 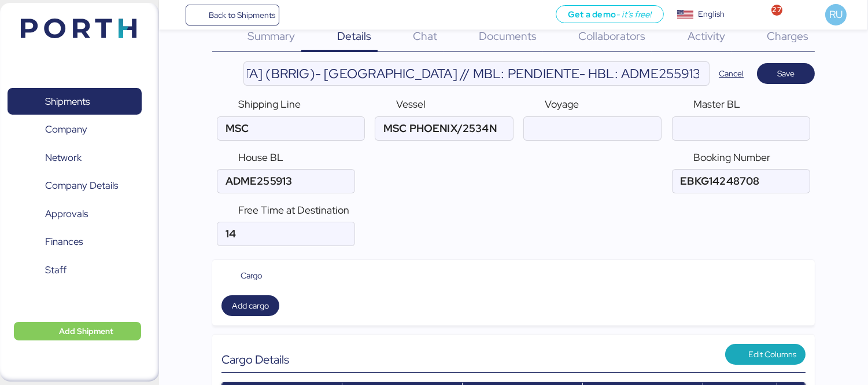 I want to click on a: Network, so click(x=75, y=158).